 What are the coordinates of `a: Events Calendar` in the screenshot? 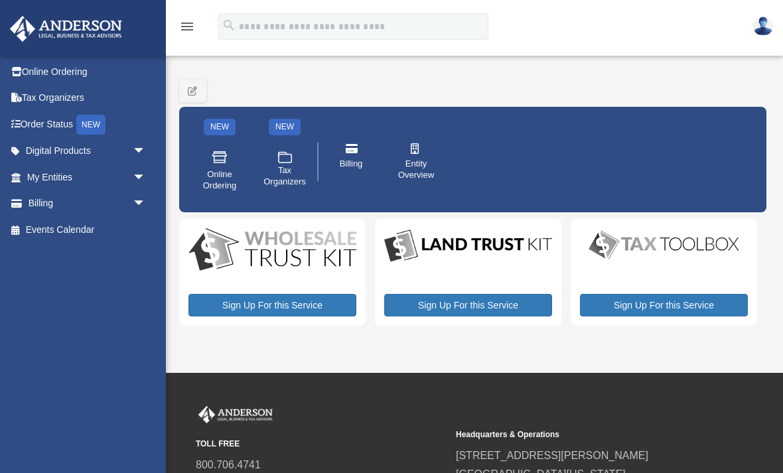 It's located at (88, 230).